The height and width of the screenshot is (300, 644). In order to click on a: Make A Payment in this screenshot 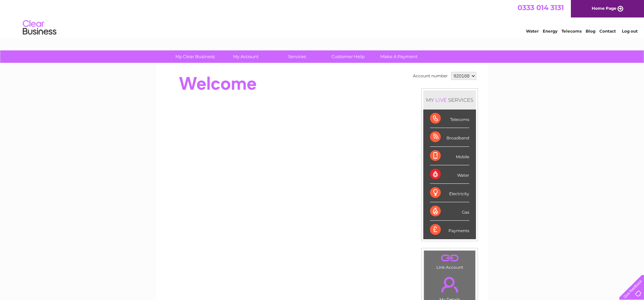, I will do `click(399, 56)`.